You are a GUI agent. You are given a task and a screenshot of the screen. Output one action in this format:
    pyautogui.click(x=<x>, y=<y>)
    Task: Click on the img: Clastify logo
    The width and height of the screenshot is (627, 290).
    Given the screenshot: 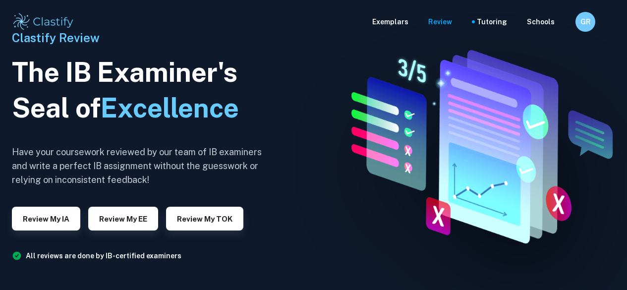 What is the action you would take?
    pyautogui.click(x=43, y=22)
    